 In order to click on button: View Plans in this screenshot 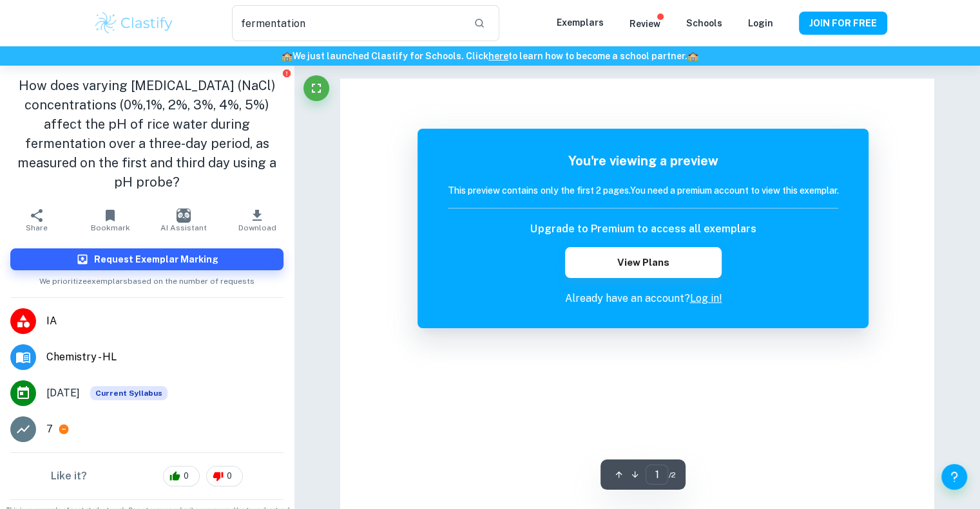, I will do `click(643, 263)`.